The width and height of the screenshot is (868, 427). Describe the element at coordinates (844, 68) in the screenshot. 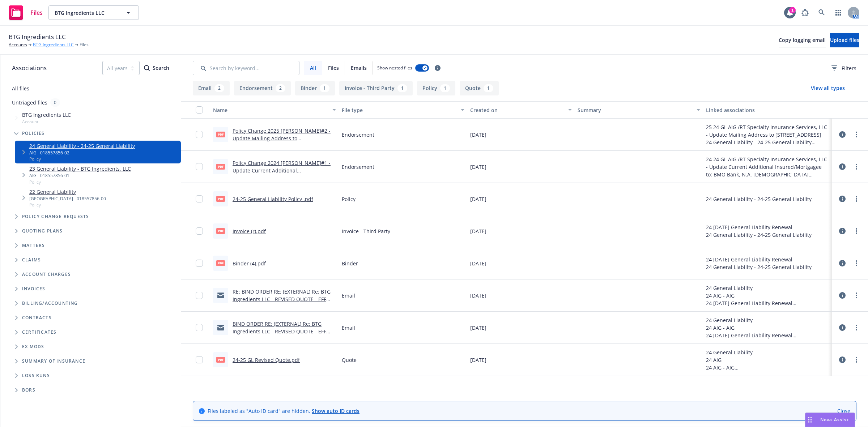

I see `span: Filters` at that location.